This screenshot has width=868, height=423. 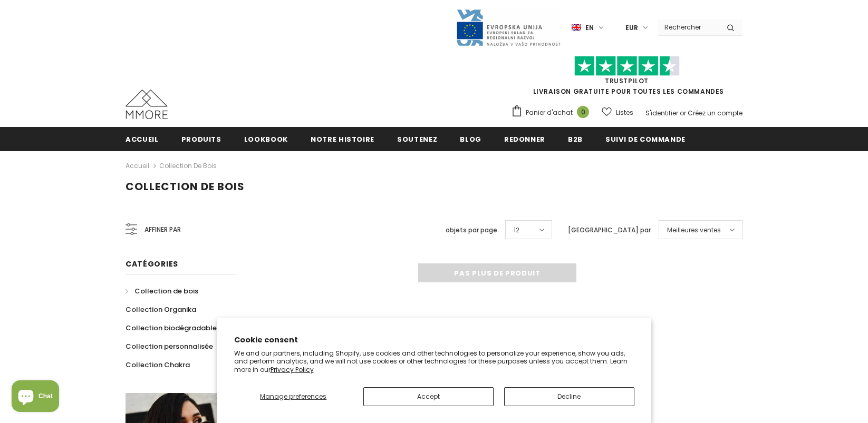 I want to click on a: Notre histoire, so click(x=342, y=139).